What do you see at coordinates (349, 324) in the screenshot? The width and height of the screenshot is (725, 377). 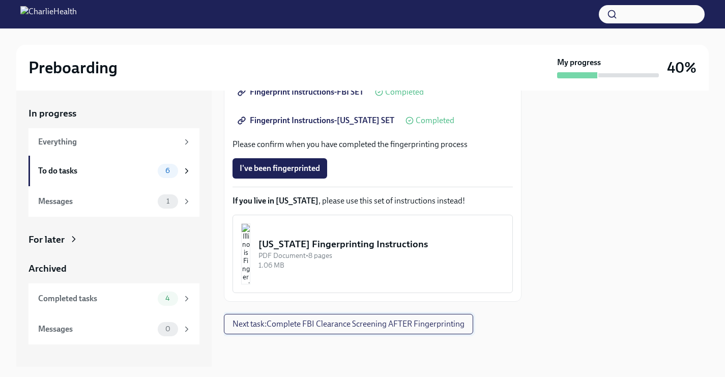 I see `span: Next task : Complete FBI Clearance Screening AFTER Fingerprinting` at bounding box center [349, 324].